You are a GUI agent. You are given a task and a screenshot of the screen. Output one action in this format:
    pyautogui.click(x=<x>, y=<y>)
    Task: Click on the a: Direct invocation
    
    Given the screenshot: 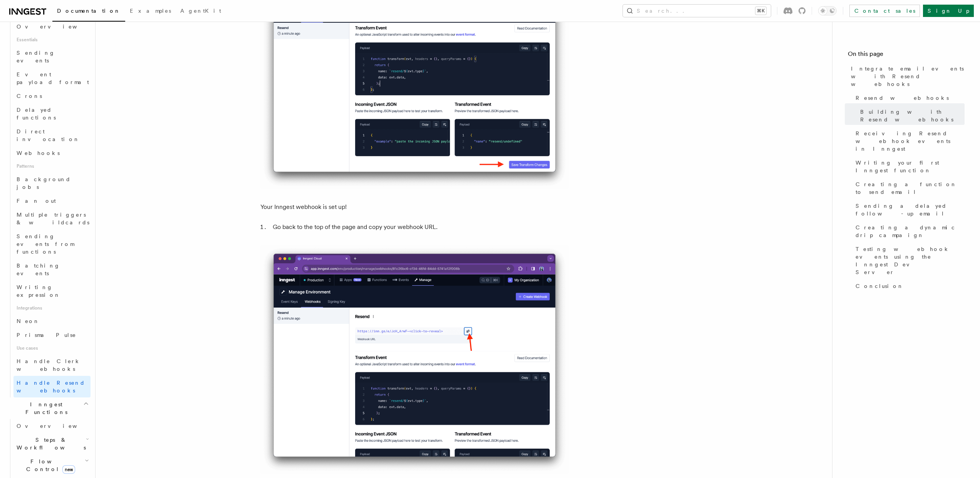 What is the action you would take?
    pyautogui.click(x=52, y=135)
    